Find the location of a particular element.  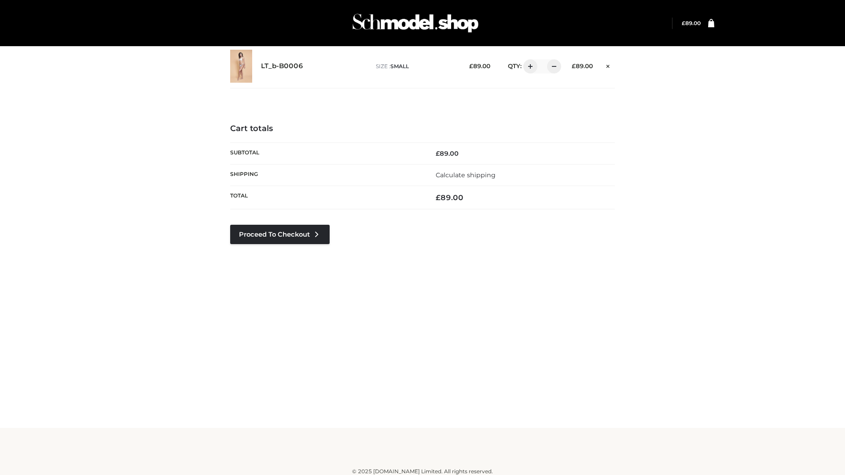

a: £89.00 is located at coordinates (691, 23).